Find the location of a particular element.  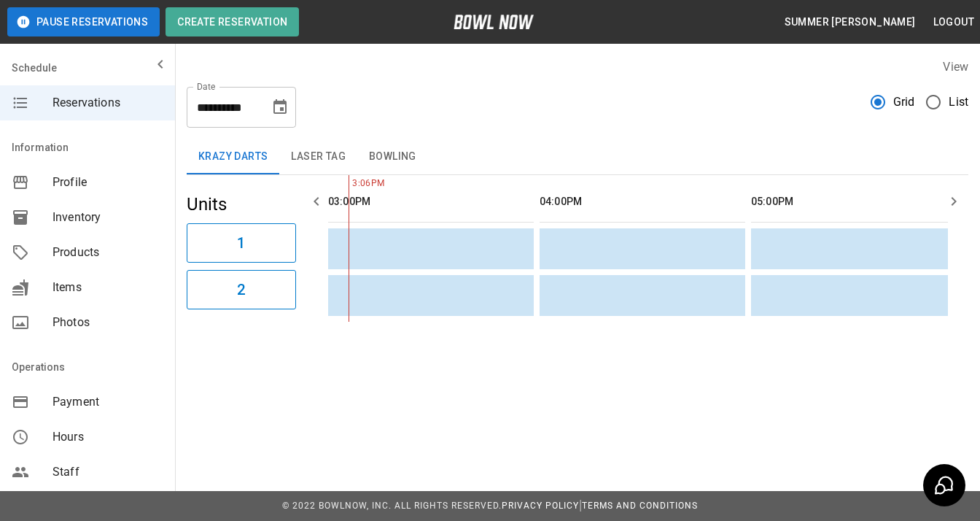

a: Terms and Conditions is located at coordinates (639, 506).